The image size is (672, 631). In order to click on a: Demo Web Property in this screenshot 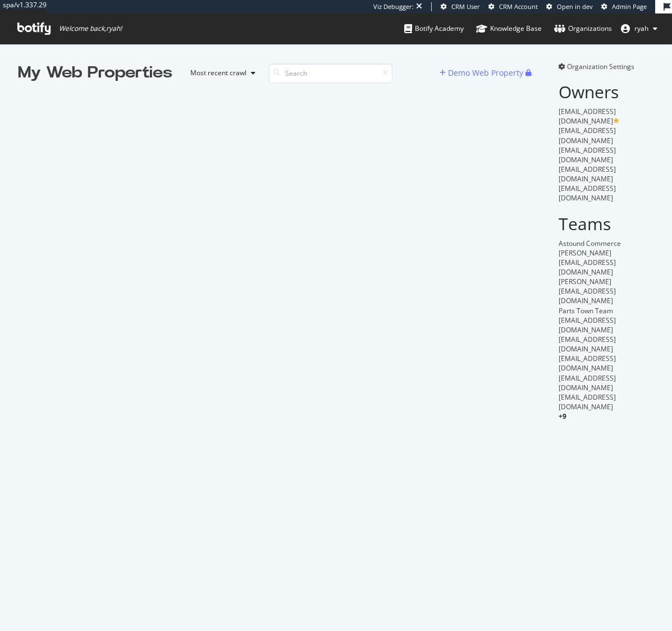, I will do `click(482, 72)`.